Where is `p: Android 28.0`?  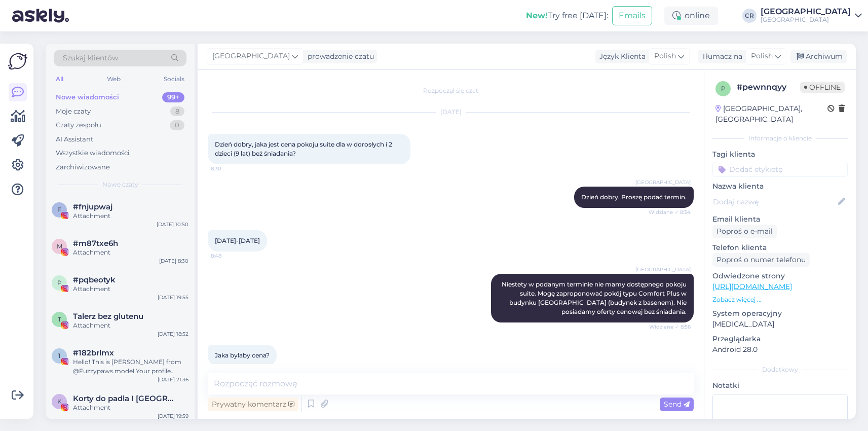 p: Android 28.0 is located at coordinates (781, 350).